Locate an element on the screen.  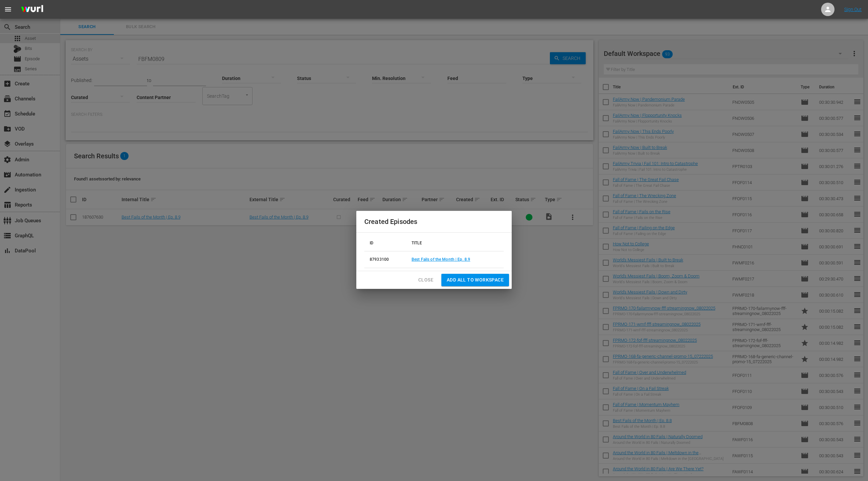
span: menu is located at coordinates (8, 9).